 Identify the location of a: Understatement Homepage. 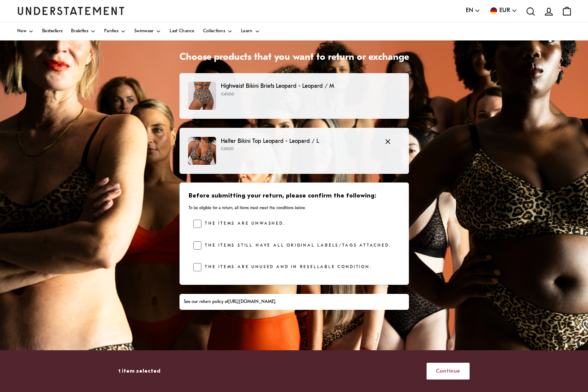
(71, 11).